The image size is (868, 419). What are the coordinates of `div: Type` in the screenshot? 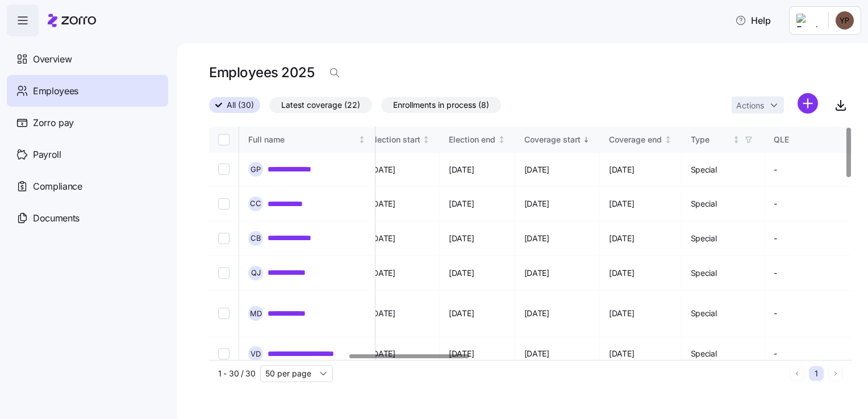 It's located at (711, 140).